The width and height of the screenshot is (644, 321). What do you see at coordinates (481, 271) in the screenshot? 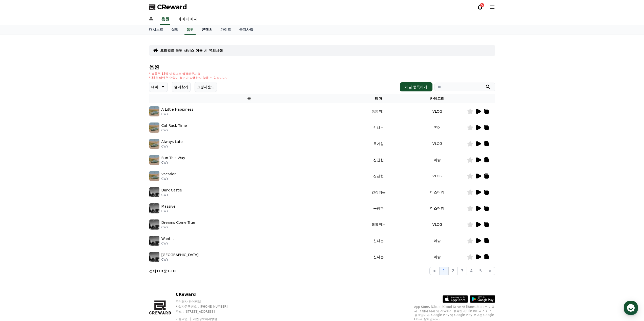
I see `button: 5` at bounding box center [481, 271].